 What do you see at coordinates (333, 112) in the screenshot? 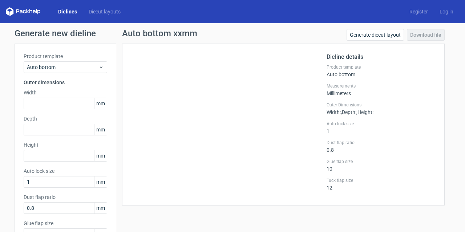
I see `span: Width :` at bounding box center [333, 112].